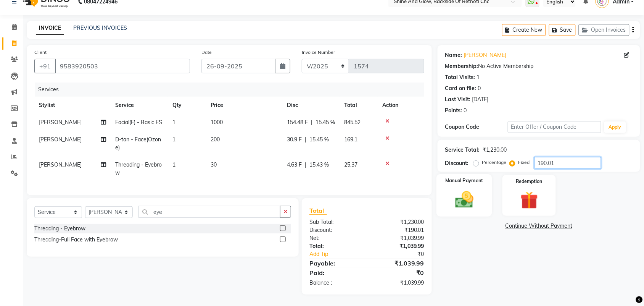 The image size is (644, 306). I want to click on span: 25.37, so click(351, 165).